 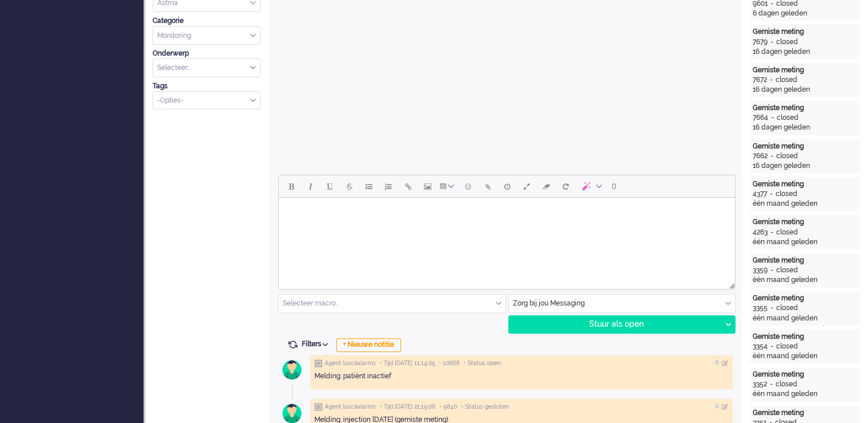 What do you see at coordinates (760, 117) in the screenshot?
I see `div: 7664` at bounding box center [760, 117].